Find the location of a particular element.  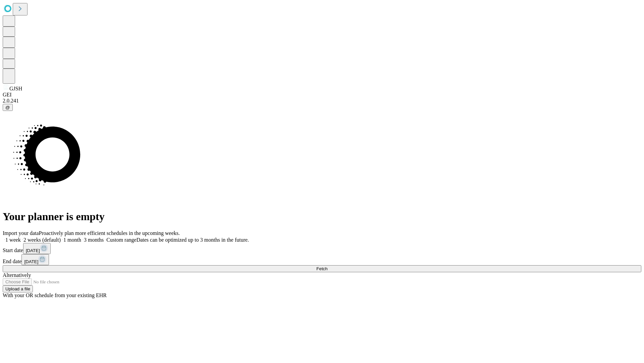

h1: Your planner is empty is located at coordinates (322, 216).